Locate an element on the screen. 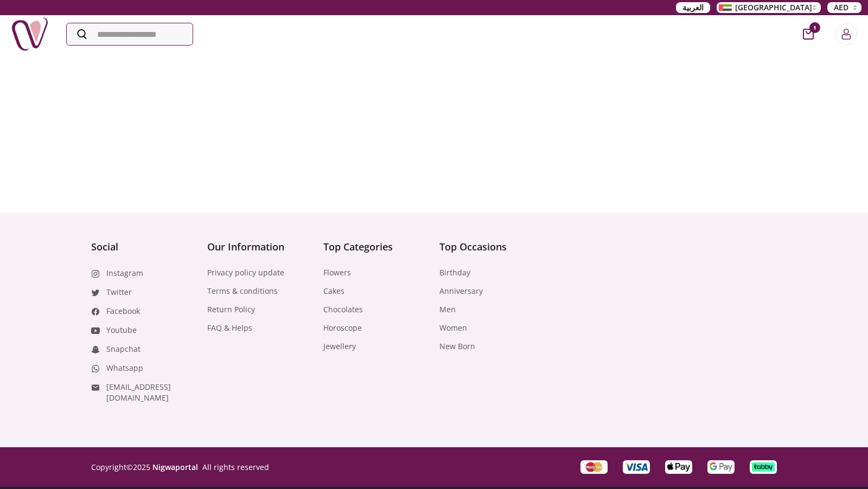 The image size is (868, 489). a: Cakes is located at coordinates (334, 291).